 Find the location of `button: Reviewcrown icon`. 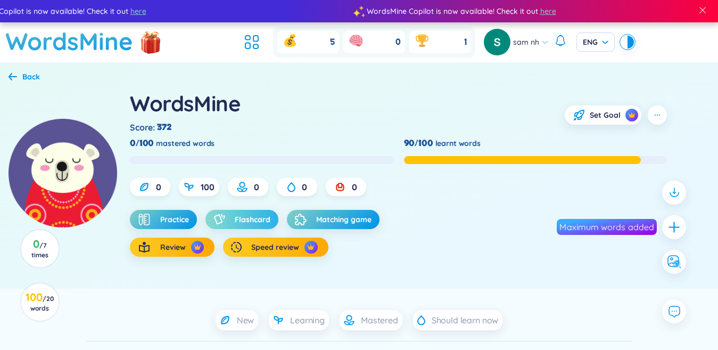

button: Reviewcrown icon is located at coordinates (172, 247).